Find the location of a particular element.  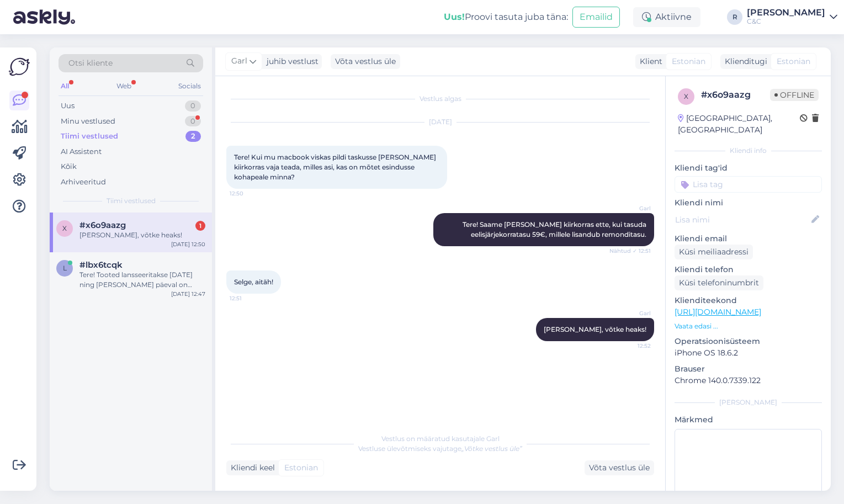

div: All is located at coordinates (65, 86).